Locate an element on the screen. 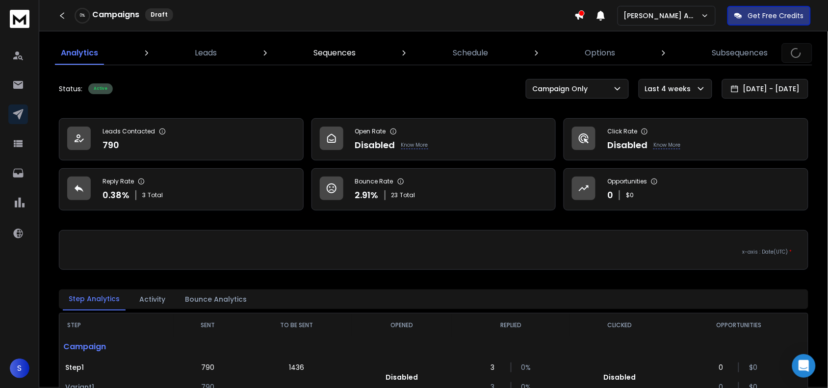 This screenshot has height=388, width=828. p: Campaign Only is located at coordinates (562, 89).